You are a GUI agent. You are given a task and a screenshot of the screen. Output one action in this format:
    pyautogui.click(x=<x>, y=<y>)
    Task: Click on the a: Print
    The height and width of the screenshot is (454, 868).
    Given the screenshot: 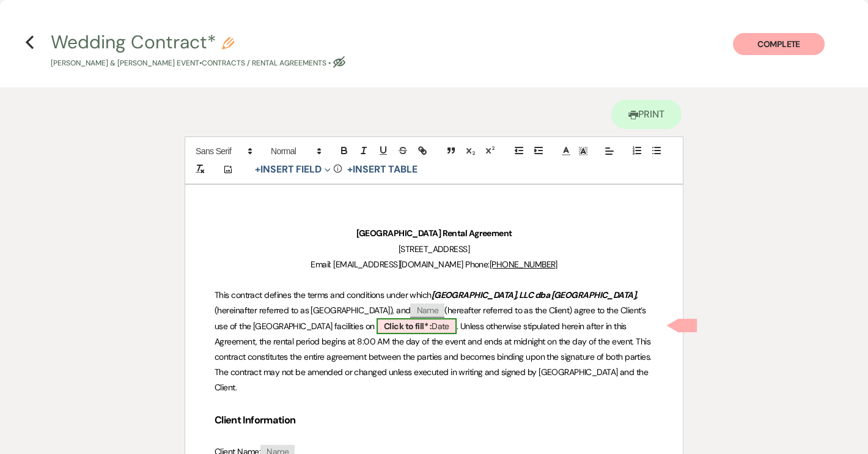 What is the action you would take?
    pyautogui.click(x=646, y=115)
    